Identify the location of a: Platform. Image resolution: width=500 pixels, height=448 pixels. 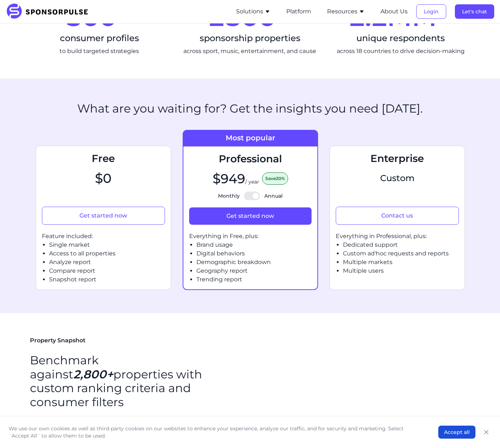
(299, 11).